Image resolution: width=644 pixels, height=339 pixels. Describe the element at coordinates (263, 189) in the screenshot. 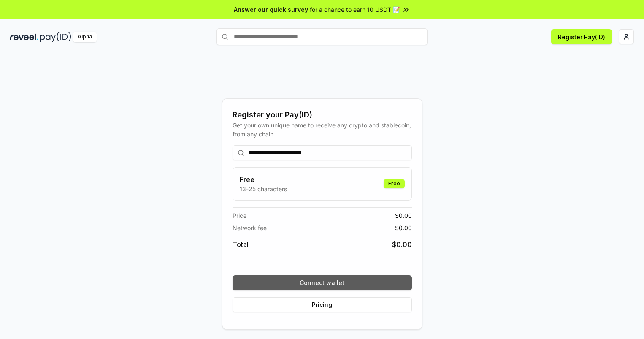

I see `p: 13-25 characters` at that location.